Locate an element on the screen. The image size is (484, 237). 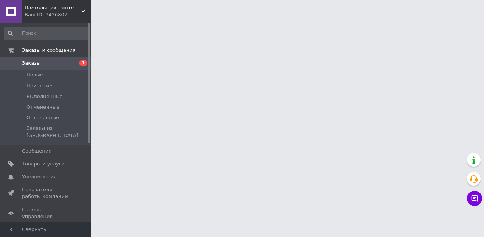
span: Отмененные is located at coordinates (43, 107).